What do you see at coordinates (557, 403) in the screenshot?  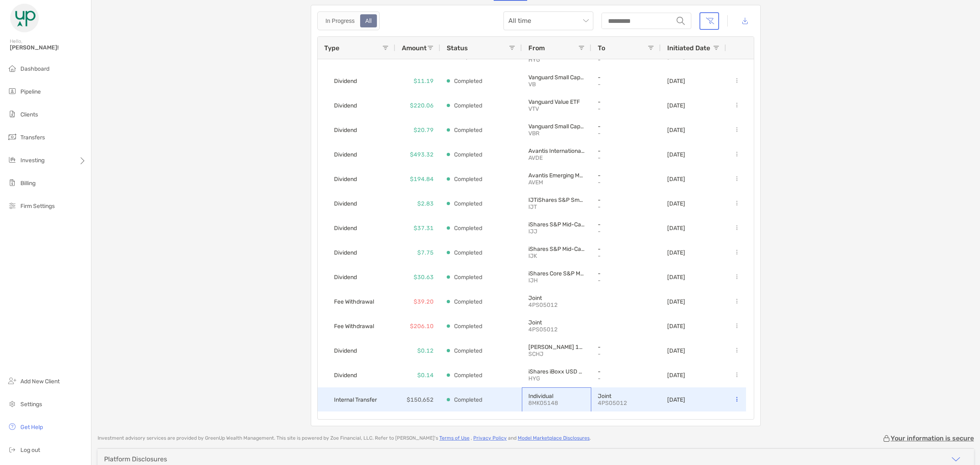 I see `p: 8MK05148` at bounding box center [557, 403].